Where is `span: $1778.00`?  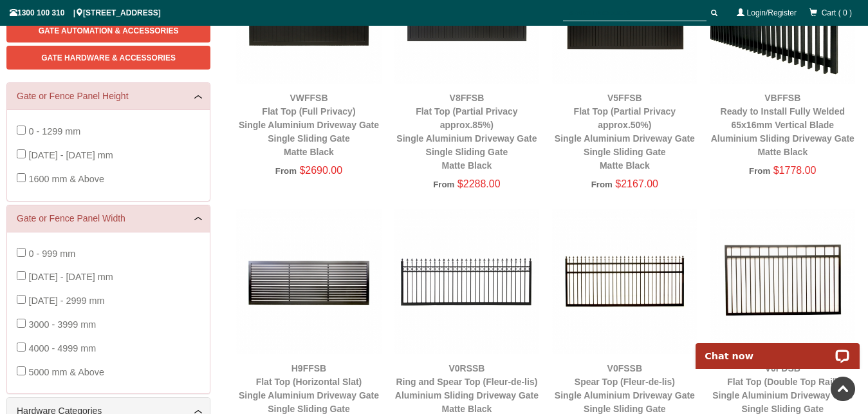
span: $1778.00 is located at coordinates (795, 170).